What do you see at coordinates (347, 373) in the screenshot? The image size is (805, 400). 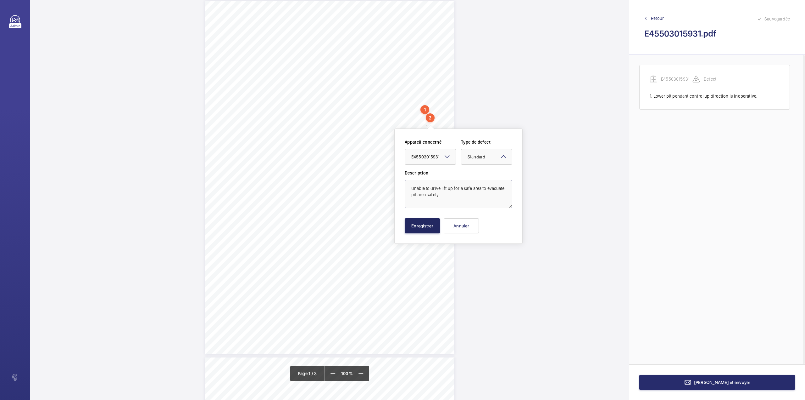 I see `span: 100 %` at bounding box center [347, 373].